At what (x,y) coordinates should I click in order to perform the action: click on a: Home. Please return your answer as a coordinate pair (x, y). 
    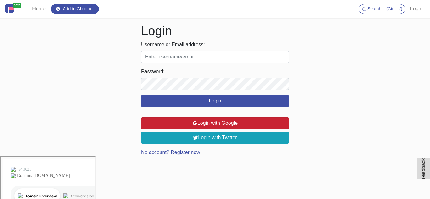
    Looking at the image, I should click on (39, 9).